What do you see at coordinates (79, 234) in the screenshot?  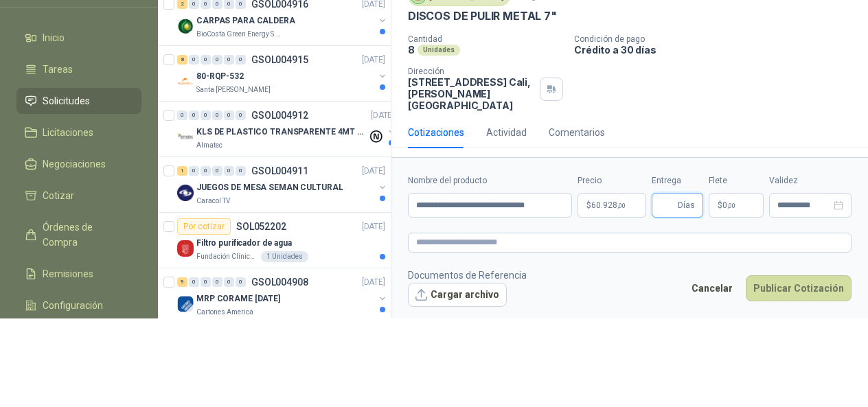 I see `a: Órdenes de Compra` at bounding box center [79, 234].